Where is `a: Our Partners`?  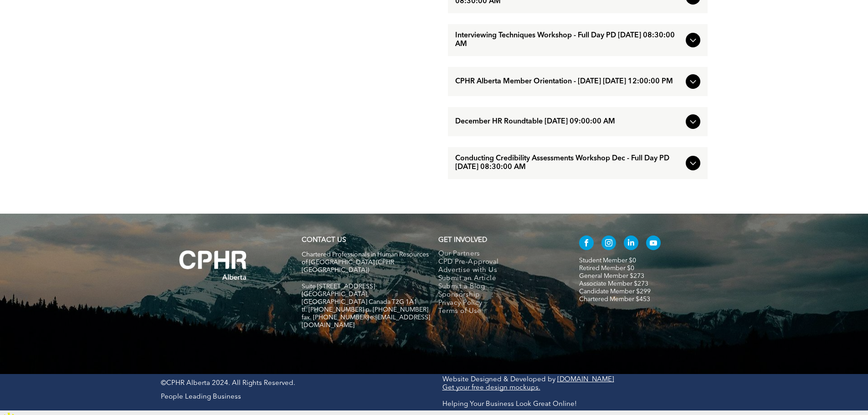 a: Our Partners is located at coordinates (499, 254).